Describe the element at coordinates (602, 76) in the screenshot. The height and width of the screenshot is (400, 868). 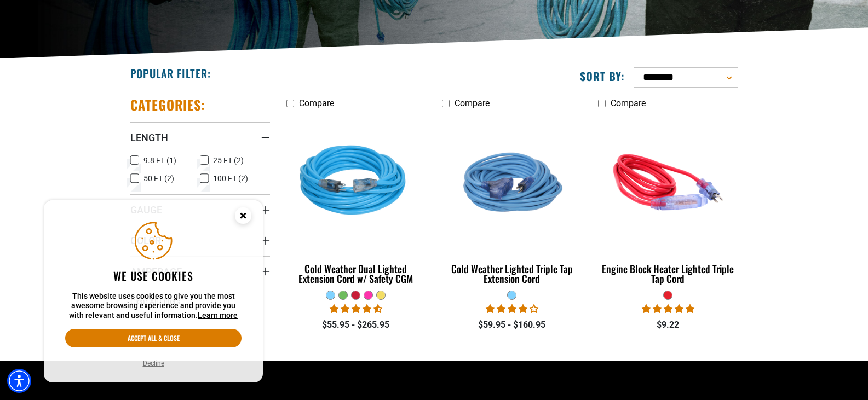
I see `label: Sort by:` at that location.